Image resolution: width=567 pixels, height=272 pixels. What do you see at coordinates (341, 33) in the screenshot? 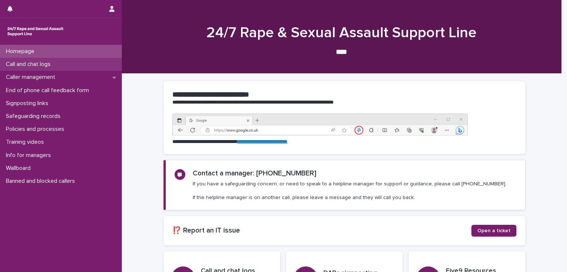
I see `h1: 24/7 Rape & Sexual Assault Support Line` at bounding box center [341, 33].